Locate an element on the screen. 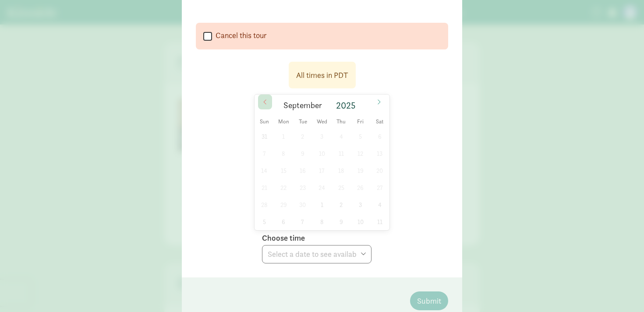  span: Sat is located at coordinates (380, 122).